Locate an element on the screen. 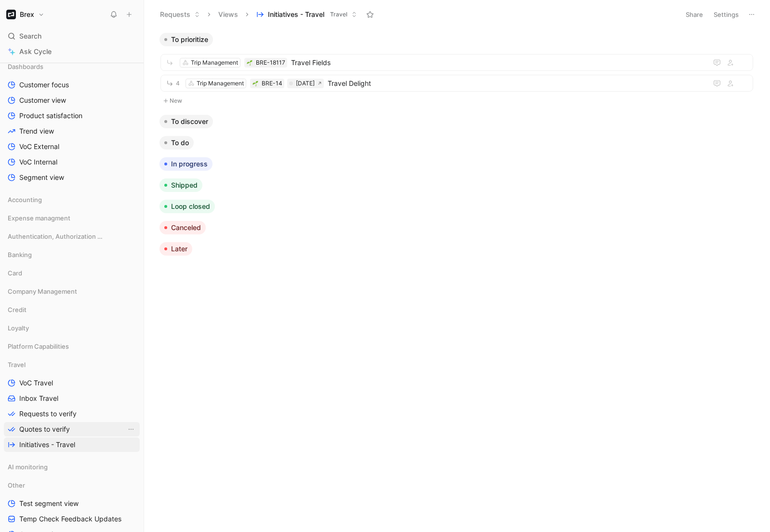  span: To do is located at coordinates (179, 142).